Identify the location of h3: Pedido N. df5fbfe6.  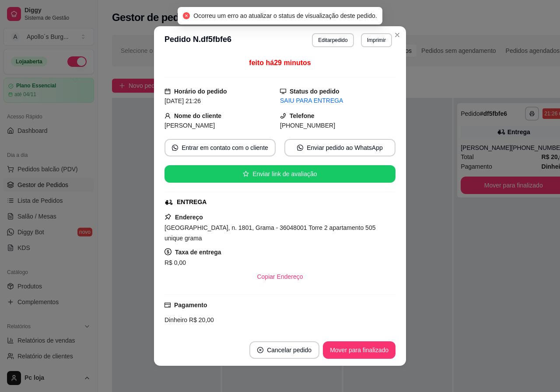
(198, 40).